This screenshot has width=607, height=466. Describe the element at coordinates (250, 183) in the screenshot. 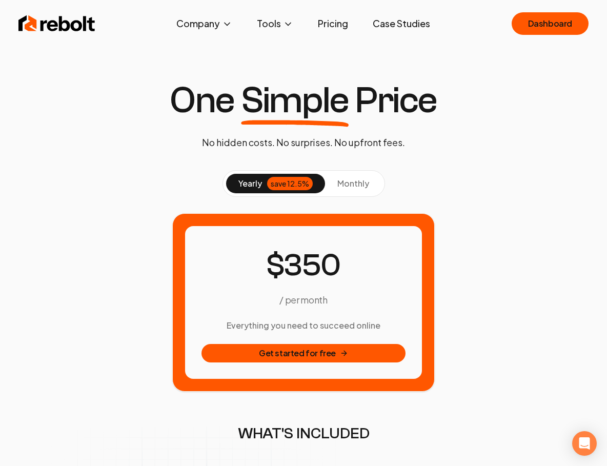

I see `span: yearly` at that location.